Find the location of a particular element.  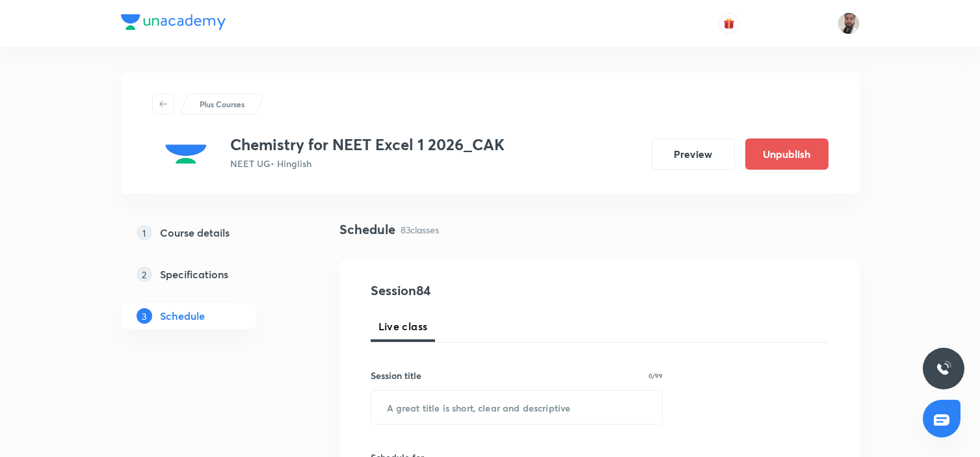

h5: Course details is located at coordinates (194, 233).